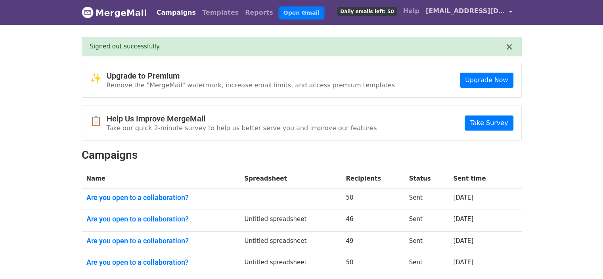  I want to click on a: Open Gmail, so click(301, 13).